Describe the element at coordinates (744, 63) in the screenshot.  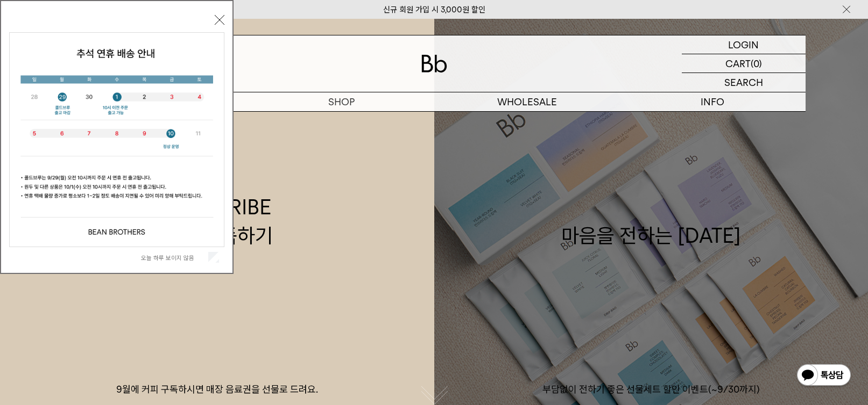
I see `a: CART (0)` at that location.